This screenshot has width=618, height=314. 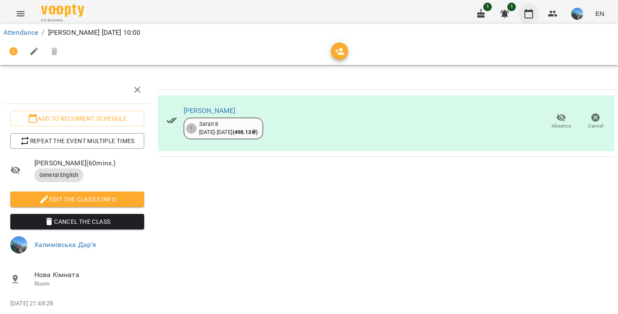 What do you see at coordinates (77, 199) in the screenshot?
I see `span: Edit the class's Info` at bounding box center [77, 199].